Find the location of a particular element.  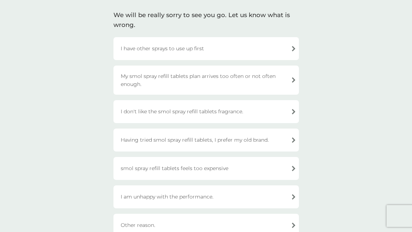

div: My smol spray refill tablets plan arrives too often or not often enough. is located at coordinates (206, 80).